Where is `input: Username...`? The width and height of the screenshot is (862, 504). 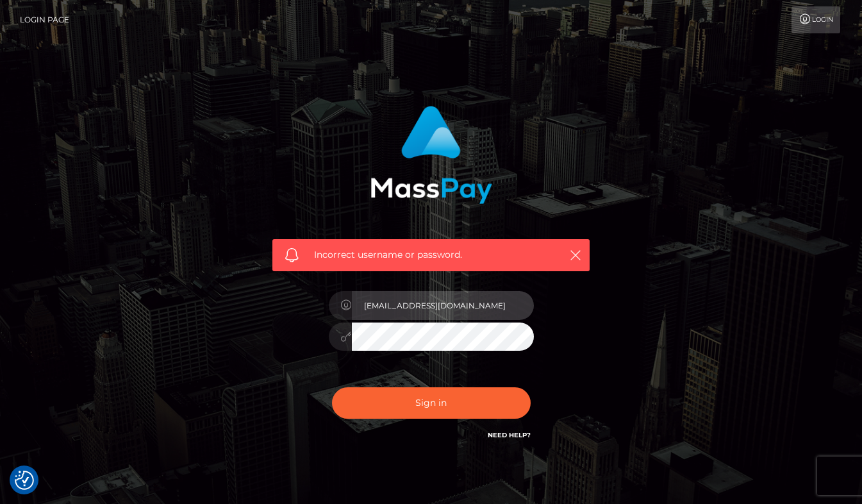 input: Username... is located at coordinates (443, 305).